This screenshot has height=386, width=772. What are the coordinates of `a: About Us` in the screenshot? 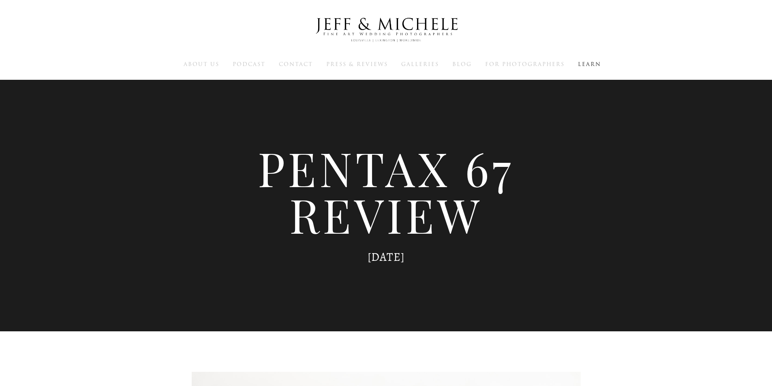 It's located at (201, 64).